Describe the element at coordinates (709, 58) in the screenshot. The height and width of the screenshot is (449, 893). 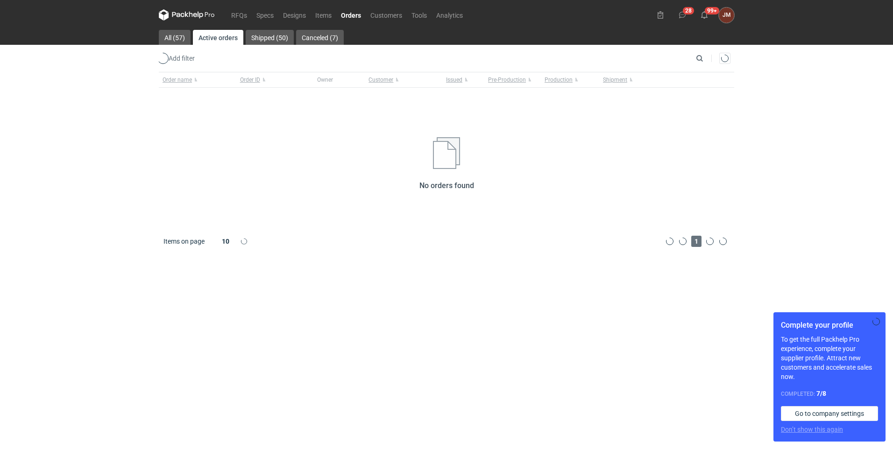
I see `input: Search` at that location.